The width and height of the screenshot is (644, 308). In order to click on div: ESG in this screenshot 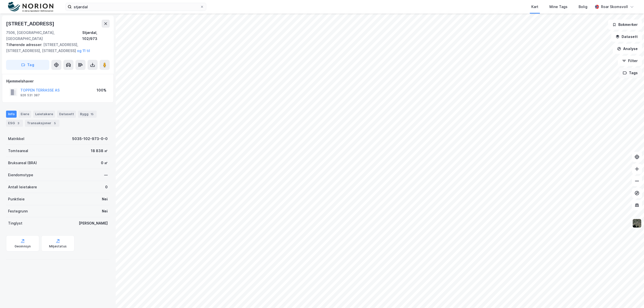, I will do `click(15, 123)`.